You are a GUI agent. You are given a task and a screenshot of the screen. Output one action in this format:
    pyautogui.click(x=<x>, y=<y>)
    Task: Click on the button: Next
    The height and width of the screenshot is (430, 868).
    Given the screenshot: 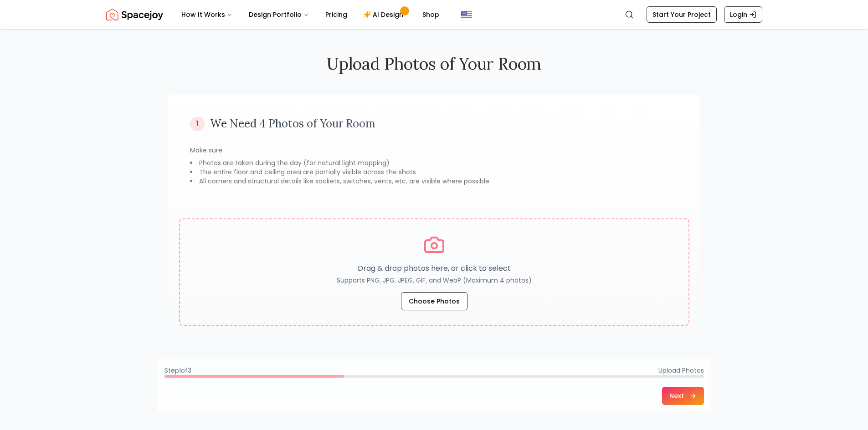 What is the action you would take?
    pyautogui.click(x=683, y=396)
    